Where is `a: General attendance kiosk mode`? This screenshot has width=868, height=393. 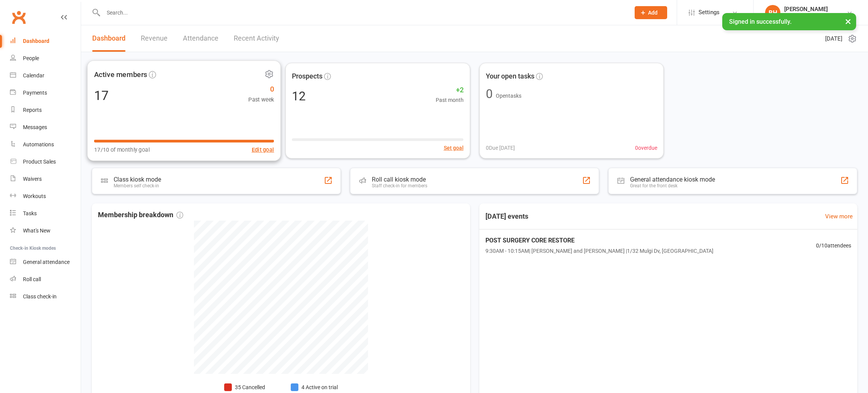 a: General attendance kiosk mode is located at coordinates (45, 262).